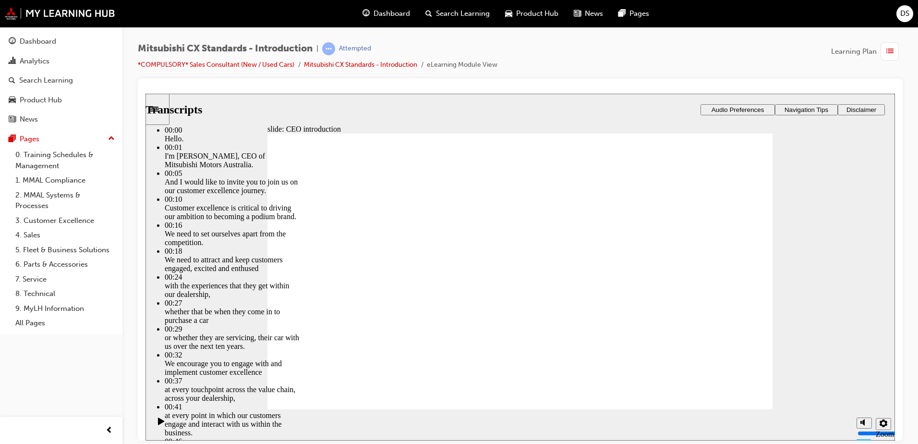 The image size is (918, 444). What do you see at coordinates (65, 279) in the screenshot?
I see `a: 7. Service` at bounding box center [65, 279].